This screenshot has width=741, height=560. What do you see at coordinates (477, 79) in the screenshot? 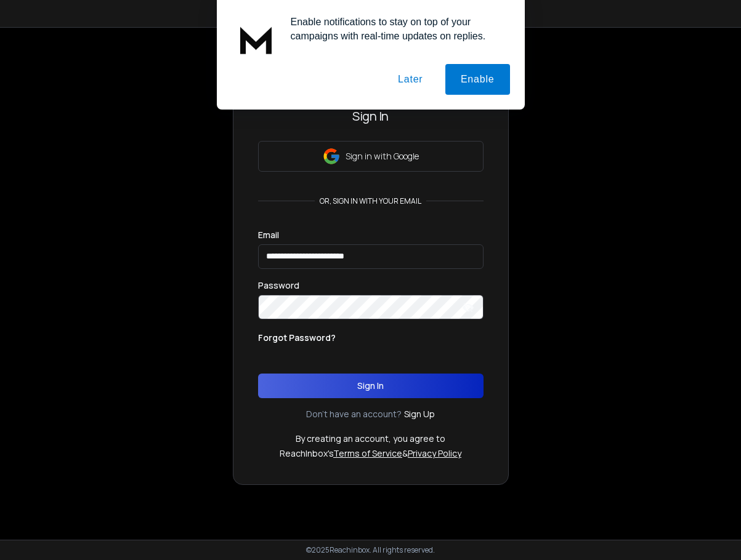
I see `button: Enable` at bounding box center [477, 79].